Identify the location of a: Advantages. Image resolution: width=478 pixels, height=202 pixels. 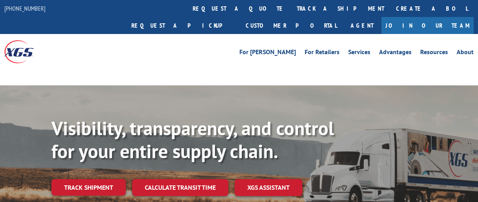
(396, 53).